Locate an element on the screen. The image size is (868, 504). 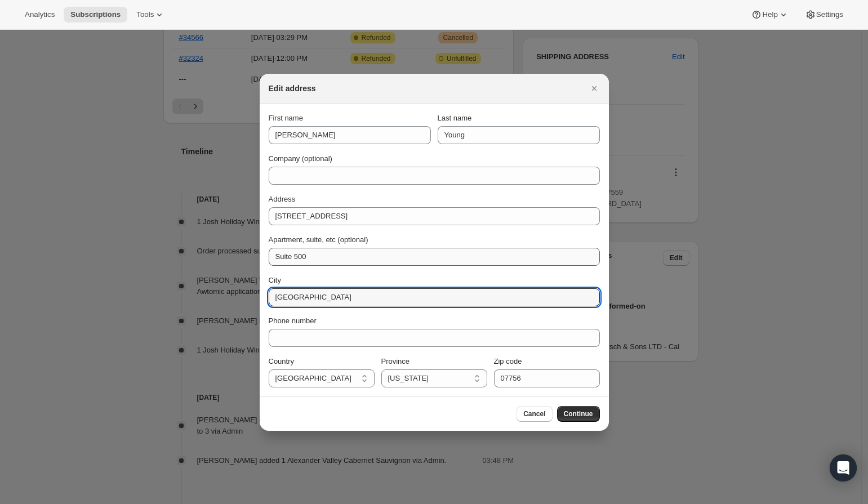
button: Settings is located at coordinates (824, 14).